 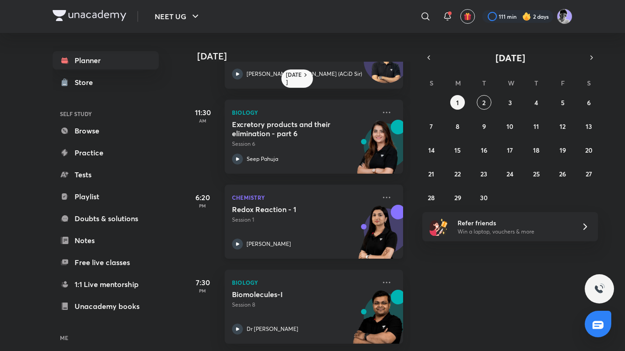 What do you see at coordinates (536, 150) in the screenshot?
I see `abbr: September 18, 2025` at bounding box center [536, 150].